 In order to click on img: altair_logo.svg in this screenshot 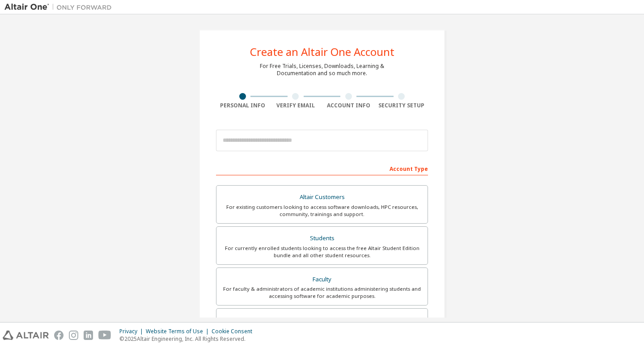, I will do `click(25, 335)`.